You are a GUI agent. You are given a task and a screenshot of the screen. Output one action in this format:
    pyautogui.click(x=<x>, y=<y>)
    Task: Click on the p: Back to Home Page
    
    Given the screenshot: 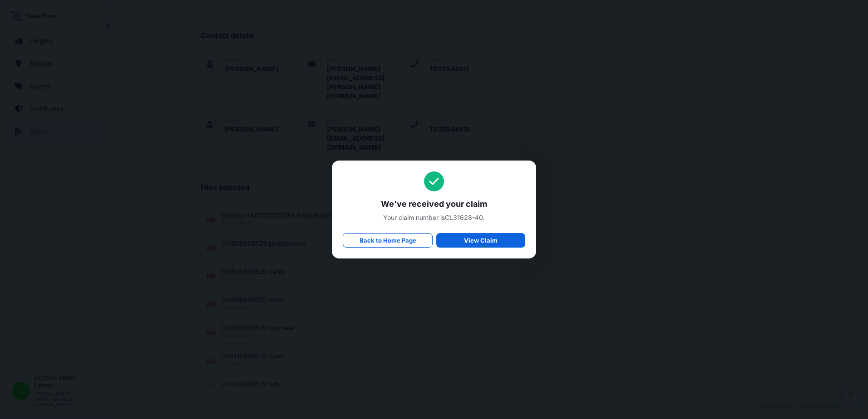 What is the action you would take?
    pyautogui.click(x=388, y=240)
    